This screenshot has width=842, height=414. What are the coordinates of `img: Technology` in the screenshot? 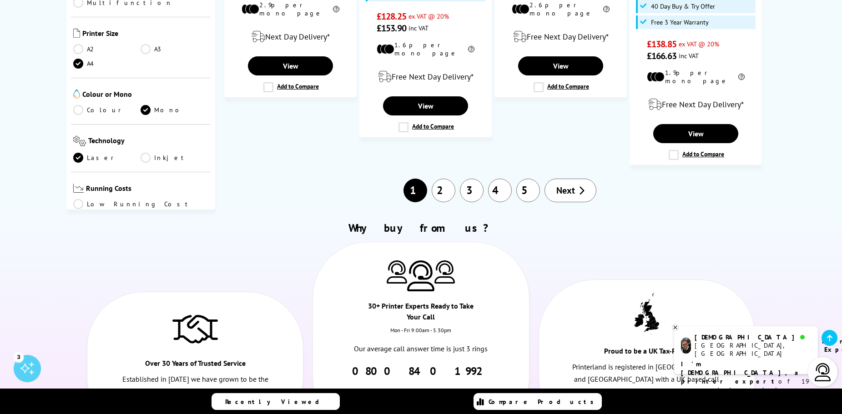 It's located at (80, 141).